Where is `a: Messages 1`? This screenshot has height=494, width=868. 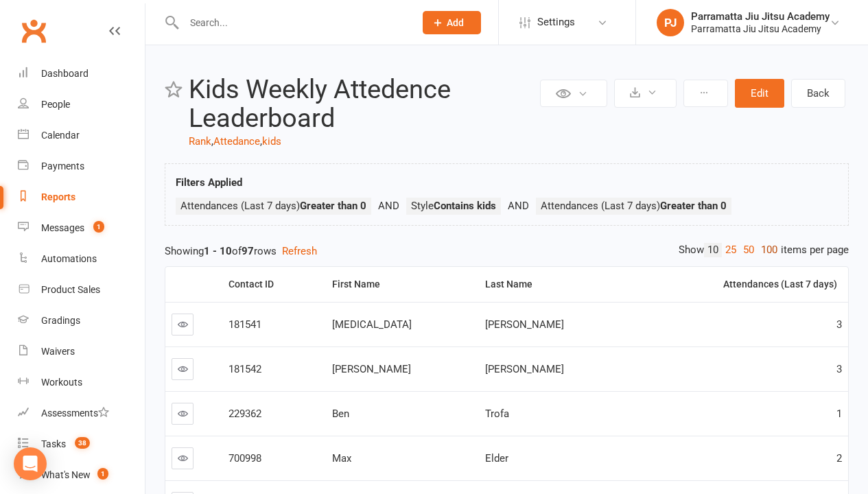 a: Messages 1 is located at coordinates (81, 228).